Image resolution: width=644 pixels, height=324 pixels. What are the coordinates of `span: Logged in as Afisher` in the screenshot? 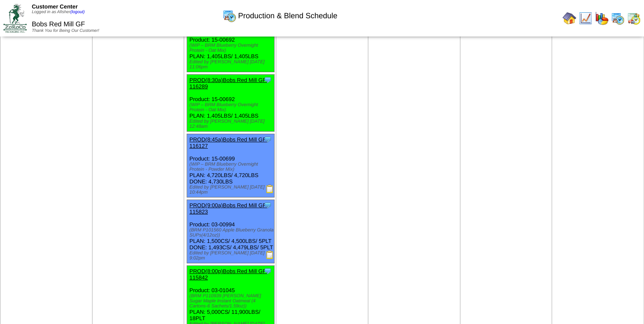 It's located at (58, 12).